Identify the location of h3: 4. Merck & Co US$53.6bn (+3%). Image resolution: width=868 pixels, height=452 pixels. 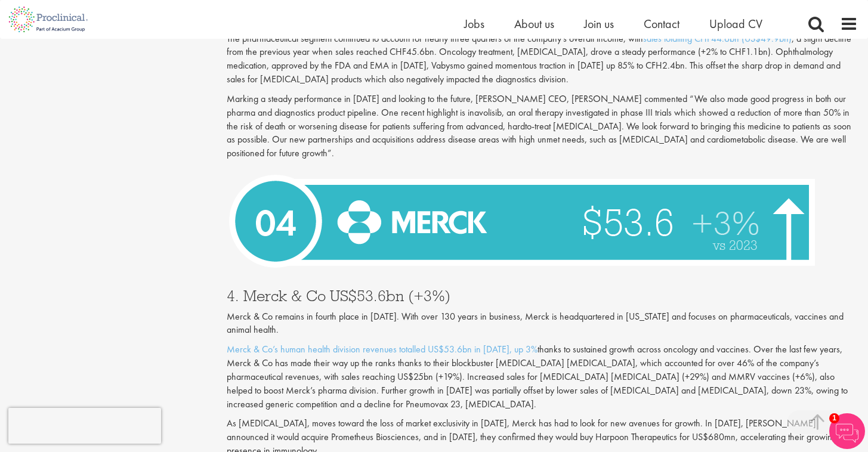
(543, 296).